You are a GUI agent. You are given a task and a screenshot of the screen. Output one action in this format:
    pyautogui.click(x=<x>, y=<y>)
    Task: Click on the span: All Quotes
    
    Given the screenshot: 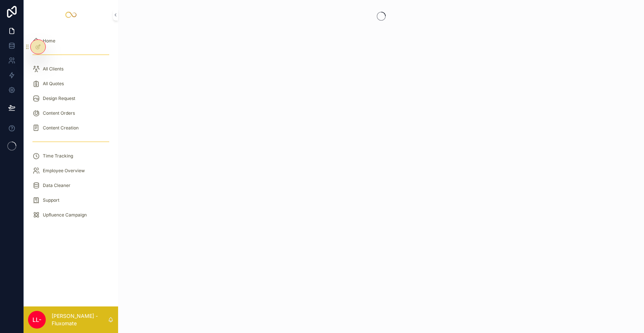 What is the action you would take?
    pyautogui.click(x=53, y=84)
    